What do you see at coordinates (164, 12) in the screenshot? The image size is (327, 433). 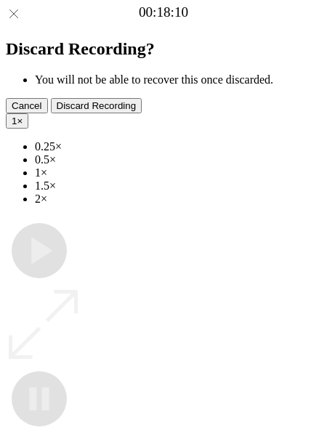 I see `a: 00:18:10` at bounding box center [164, 12].